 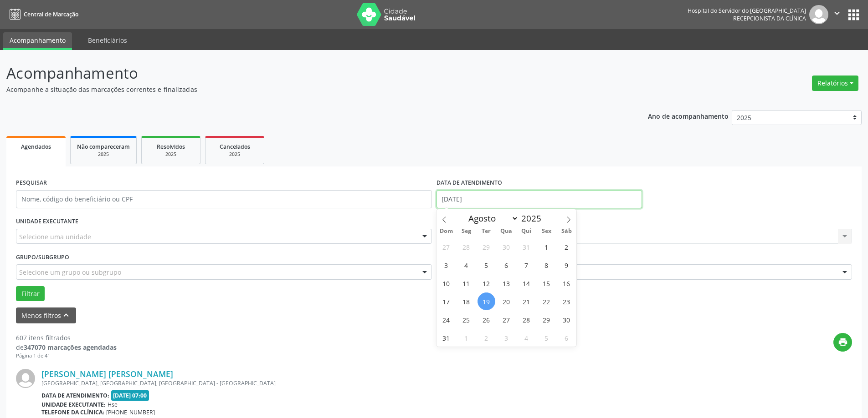 What do you see at coordinates (30, 294) in the screenshot?
I see `button: Filtrar` at bounding box center [30, 294].